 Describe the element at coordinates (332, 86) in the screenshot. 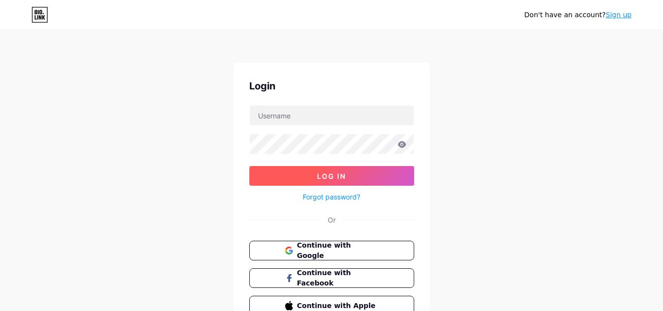

I see `div: Login` at that location.